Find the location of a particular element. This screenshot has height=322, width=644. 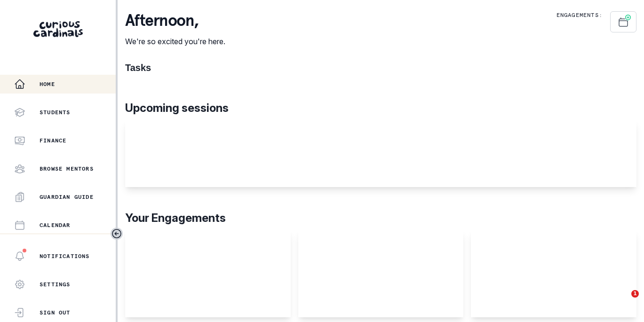

p: Notifications is located at coordinates (64, 256).